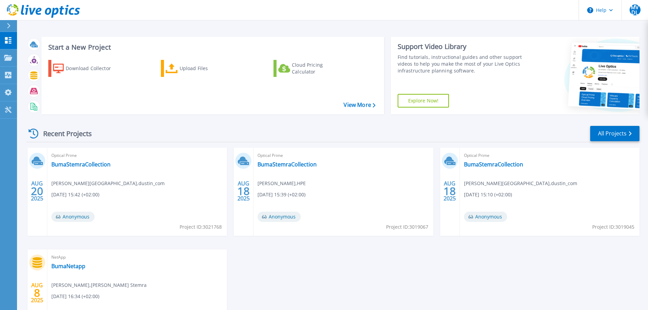 The height and width of the screenshot is (310, 648). Describe the element at coordinates (319, 68) in the screenshot. I see `div: Cloud Pricing Calculator` at that location.